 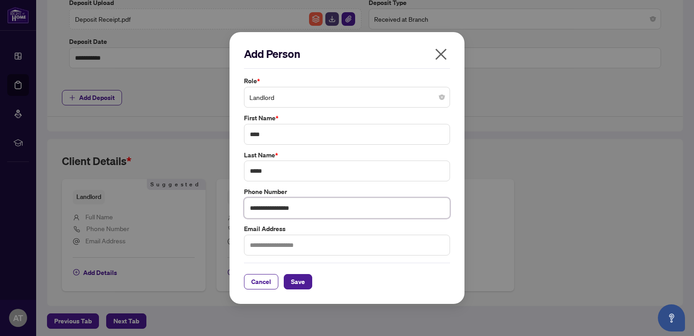 I want to click on label: Phone Number, so click(x=347, y=192).